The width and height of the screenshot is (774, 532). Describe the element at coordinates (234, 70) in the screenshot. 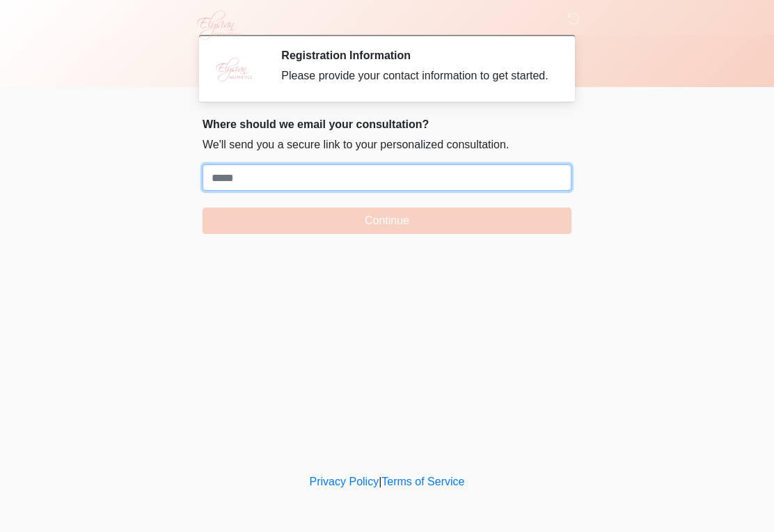

I see `img: Agent Avatar` at that location.